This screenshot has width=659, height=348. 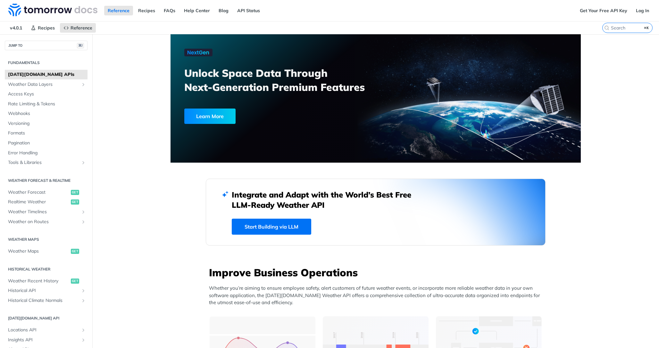 What do you see at coordinates (46, 222) in the screenshot?
I see `a: Weather on RoutesShow subpages for Weather on Routes` at bounding box center [46, 222].